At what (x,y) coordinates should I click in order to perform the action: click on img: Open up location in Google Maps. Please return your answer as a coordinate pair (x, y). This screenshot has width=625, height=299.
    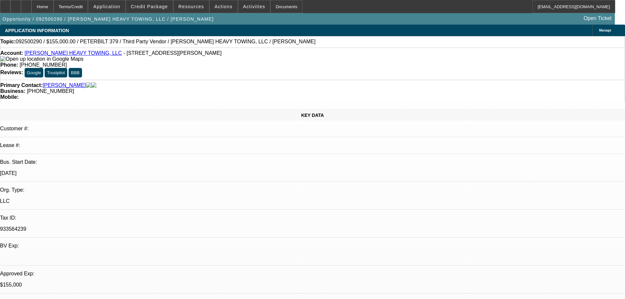
    Looking at the image, I should click on (42, 59).